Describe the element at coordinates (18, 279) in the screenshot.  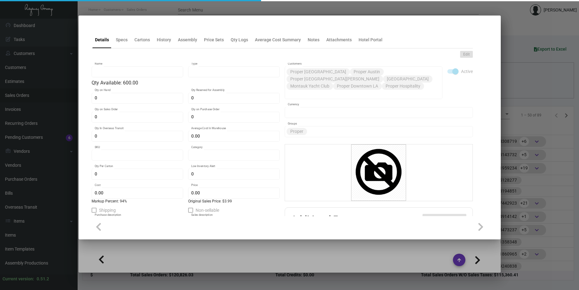
I see `div: Current version:` at that location.